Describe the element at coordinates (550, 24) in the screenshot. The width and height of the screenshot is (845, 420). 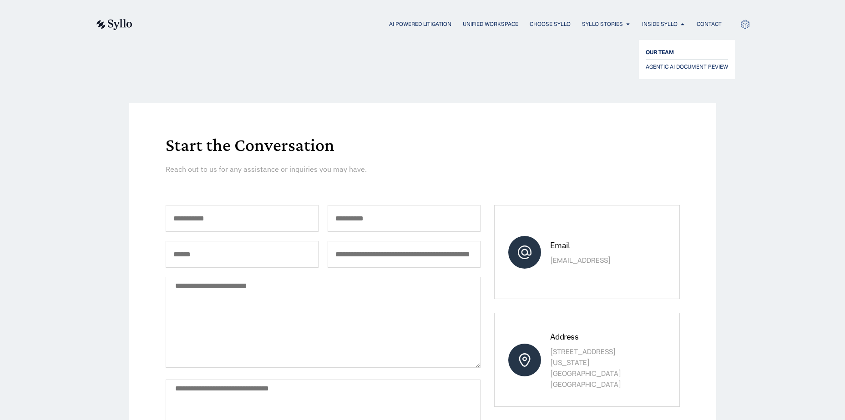
I see `a: Choose Syllo` at that location.